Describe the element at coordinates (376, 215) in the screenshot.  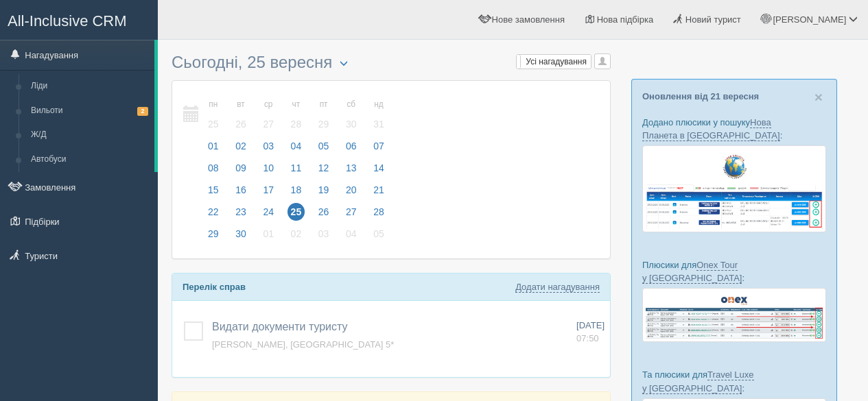
I see `a: 28` at that location.